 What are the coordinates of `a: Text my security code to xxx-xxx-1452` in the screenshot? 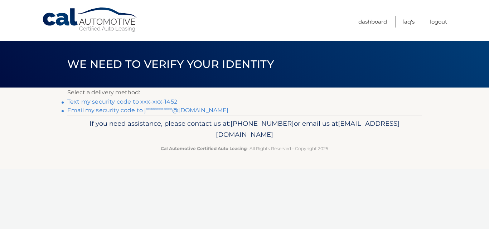 It's located at (122, 102).